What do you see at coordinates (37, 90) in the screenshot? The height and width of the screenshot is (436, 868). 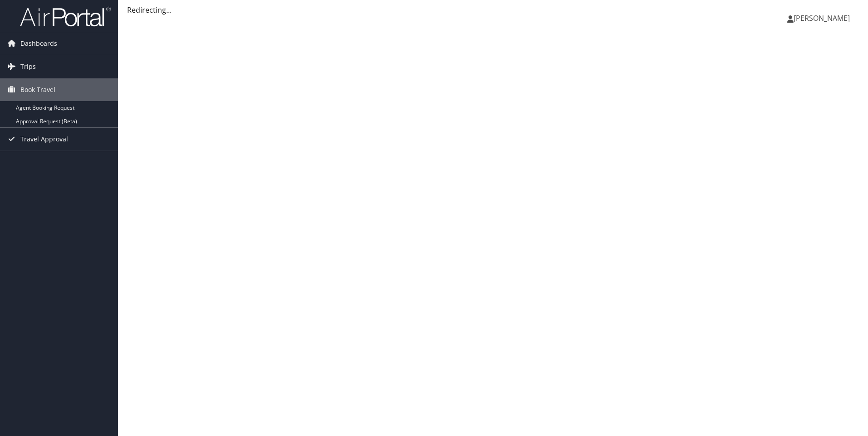 I see `span: Book Travel` at bounding box center [37, 90].